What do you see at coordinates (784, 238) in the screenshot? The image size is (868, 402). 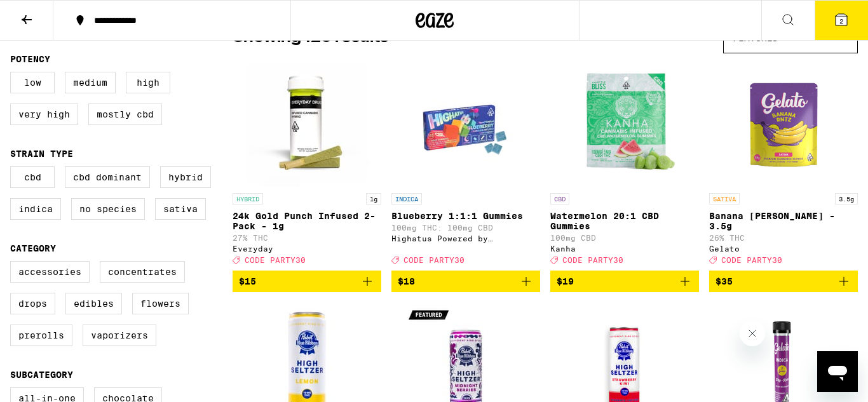 I see `p: 26% THC` at bounding box center [784, 238].